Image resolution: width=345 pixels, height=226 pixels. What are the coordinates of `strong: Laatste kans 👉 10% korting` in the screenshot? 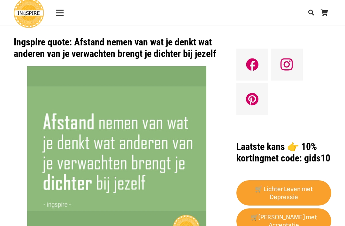 It's located at (277, 152).